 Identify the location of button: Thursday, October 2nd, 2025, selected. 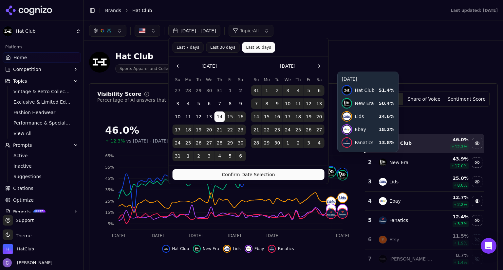
(298, 143).